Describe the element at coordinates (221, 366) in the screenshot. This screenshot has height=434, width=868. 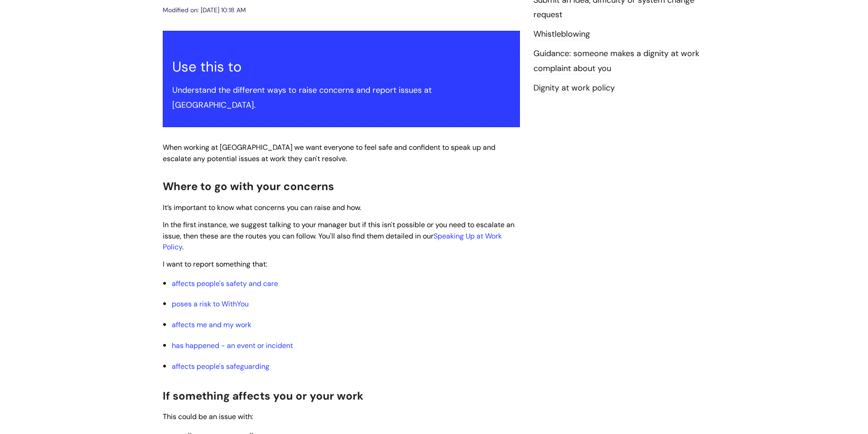
I see `a: affects people's safeguarding` at that location.